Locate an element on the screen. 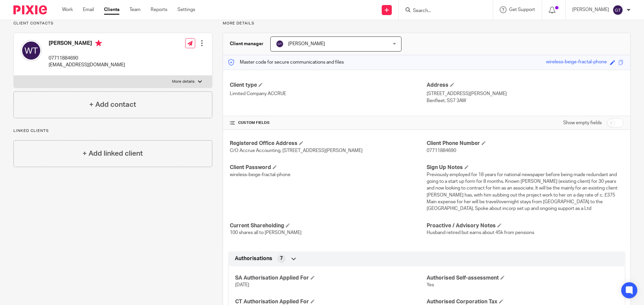 Image resolution: width=644 pixels, height=305 pixels. a: Email is located at coordinates (88, 10).